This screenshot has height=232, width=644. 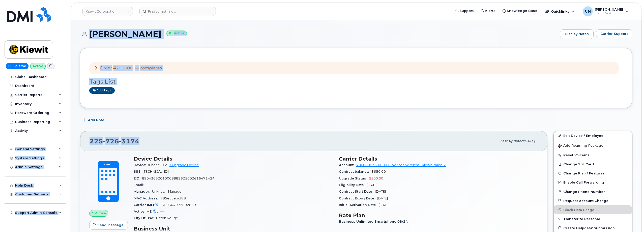 What do you see at coordinates (138, 178) in the screenshot?
I see `span: EID` at bounding box center [138, 178].